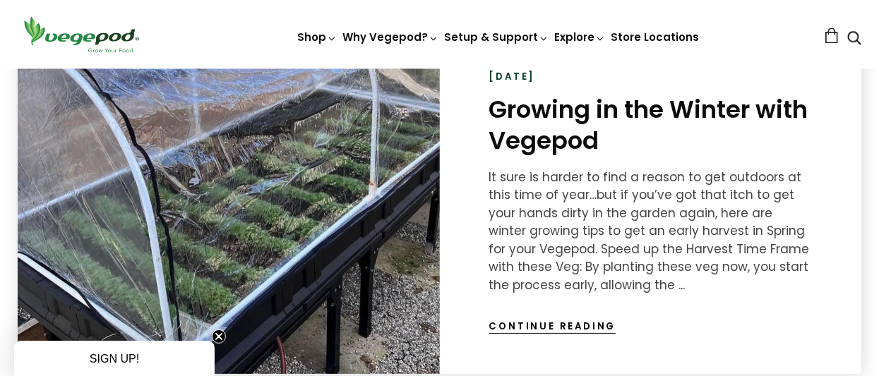  I want to click on a: Growing in the Winter with Vegepod, so click(649, 125).